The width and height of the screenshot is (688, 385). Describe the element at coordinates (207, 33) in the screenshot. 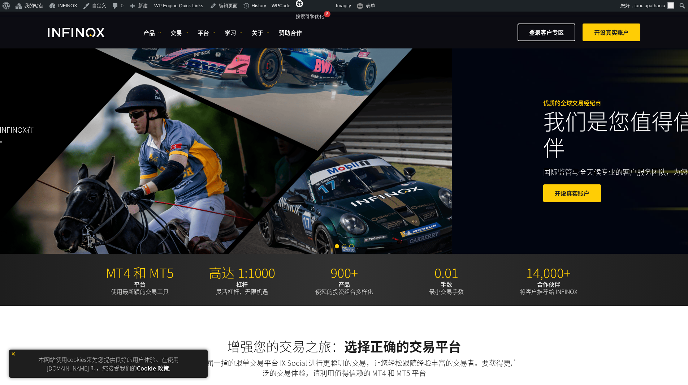

I see `a: 平台` at that location.